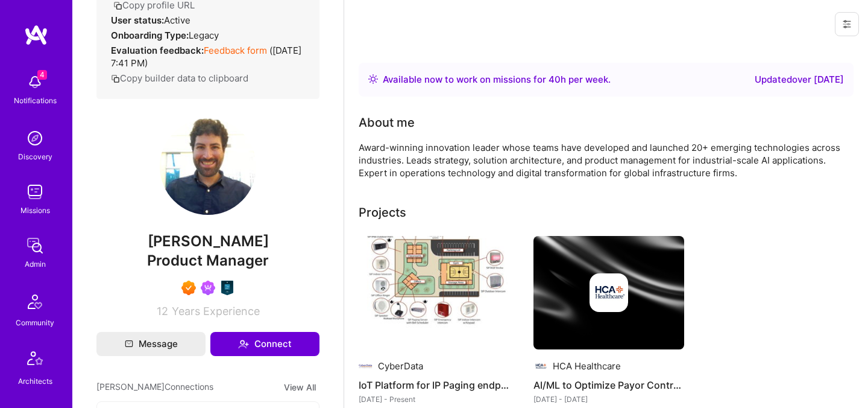 Image resolution: width=868 pixels, height=408 pixels. I want to click on img: logo, so click(36, 35).